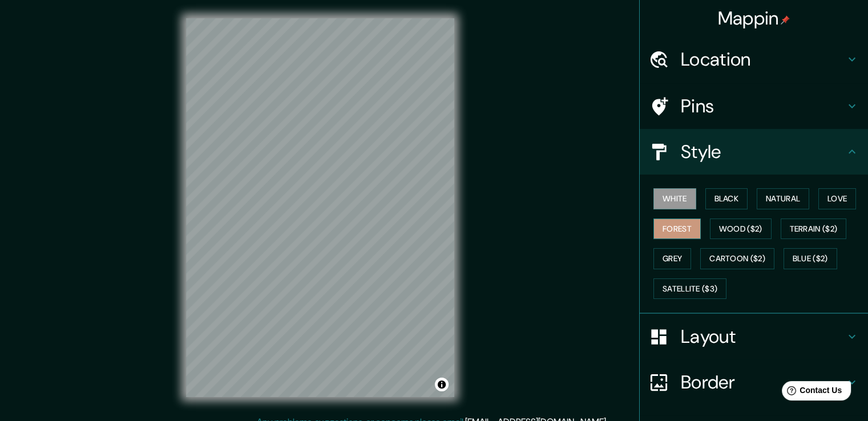  I want to click on img: pin-icon.png, so click(785, 20).